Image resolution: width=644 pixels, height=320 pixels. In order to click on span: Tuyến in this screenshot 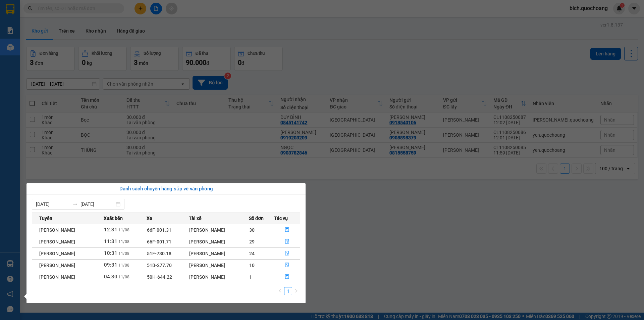, I will do `click(46, 218)`.